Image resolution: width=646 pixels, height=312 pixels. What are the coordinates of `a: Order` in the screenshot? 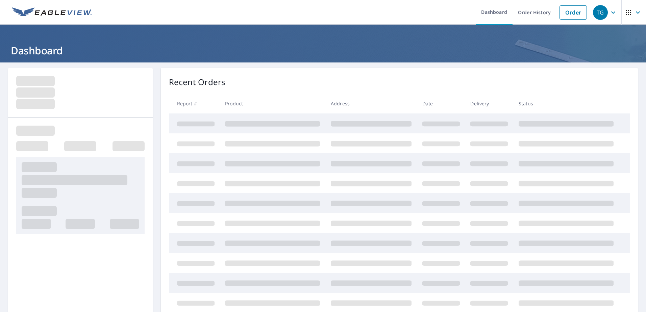 It's located at (573, 13).